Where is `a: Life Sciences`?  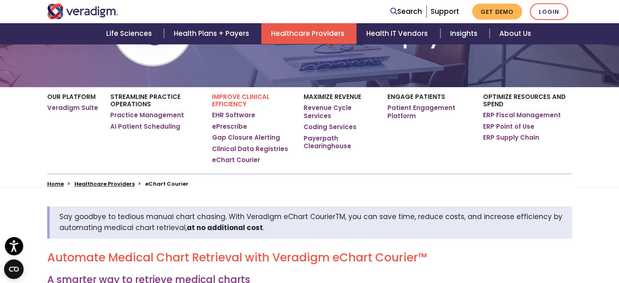 a: Life Sciences is located at coordinates (130, 33).